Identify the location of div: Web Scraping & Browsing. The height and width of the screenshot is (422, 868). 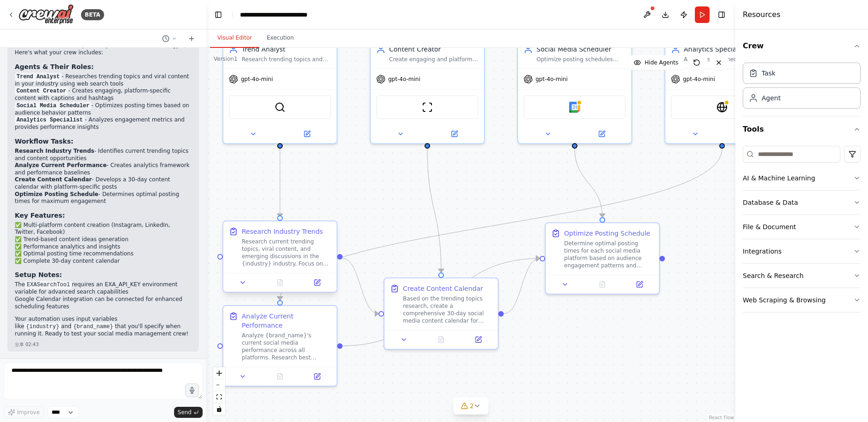
(784, 300).